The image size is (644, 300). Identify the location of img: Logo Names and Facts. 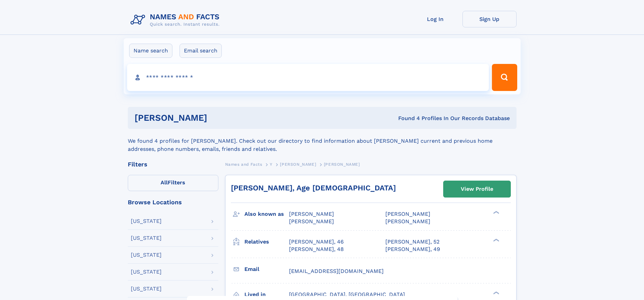
(177, 20).